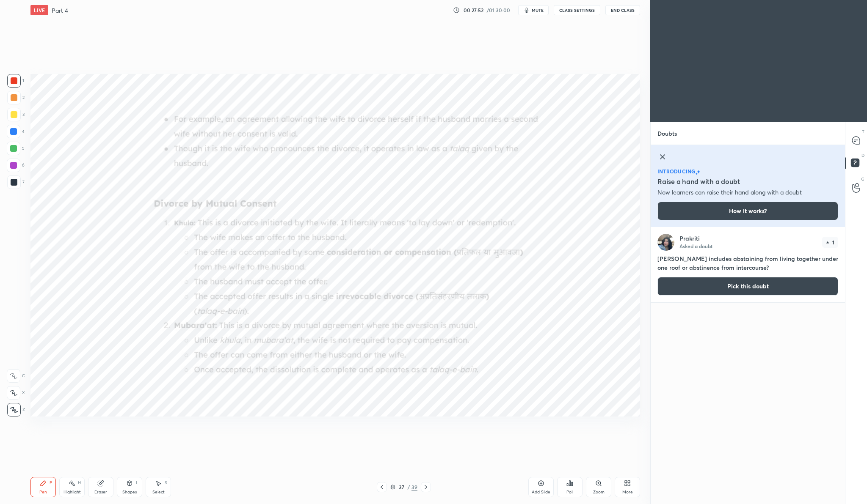  I want to click on div: C, so click(16, 376).